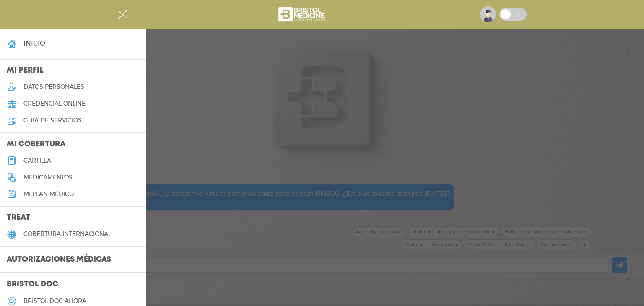 Image resolution: width=644 pixels, height=306 pixels. What do you see at coordinates (123, 14) in the screenshot?
I see `img: Cober_menu-close-white.svg` at bounding box center [123, 14].